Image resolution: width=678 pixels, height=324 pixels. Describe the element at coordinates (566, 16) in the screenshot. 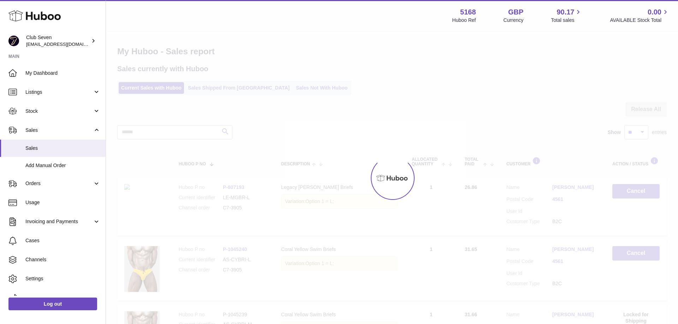

I see `a: 90.17 Total sales` at that location.